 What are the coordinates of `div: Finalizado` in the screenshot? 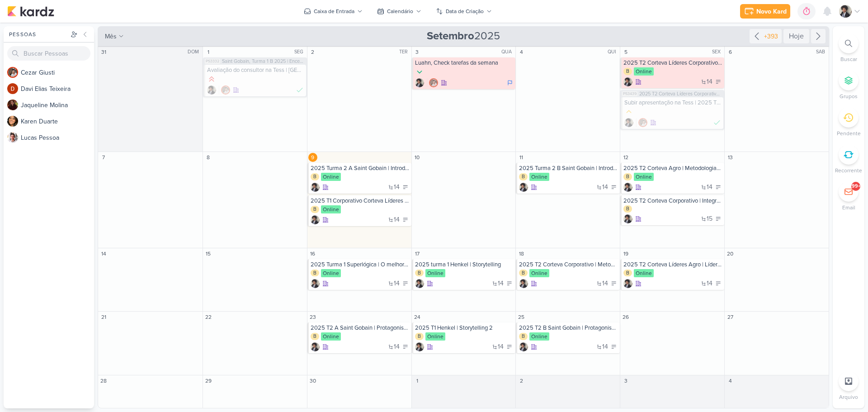 It's located at (300, 90).